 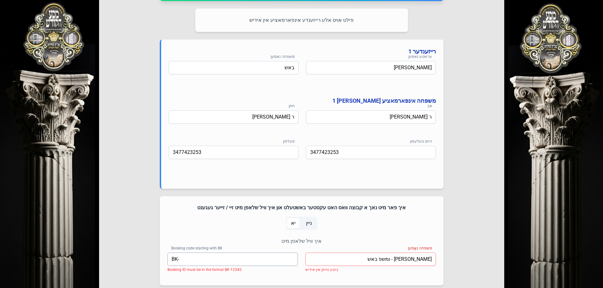 I want to click on p: פילט אויס אלע רייזענדע אינפארמאציע אין אידיש, so click(x=302, y=20).